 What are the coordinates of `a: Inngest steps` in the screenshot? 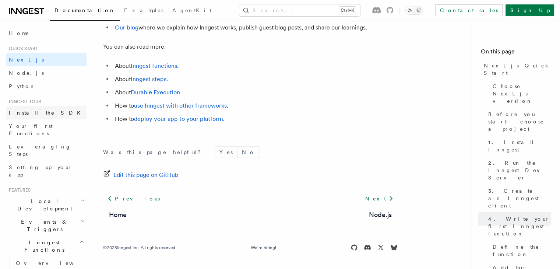 It's located at (148, 79).